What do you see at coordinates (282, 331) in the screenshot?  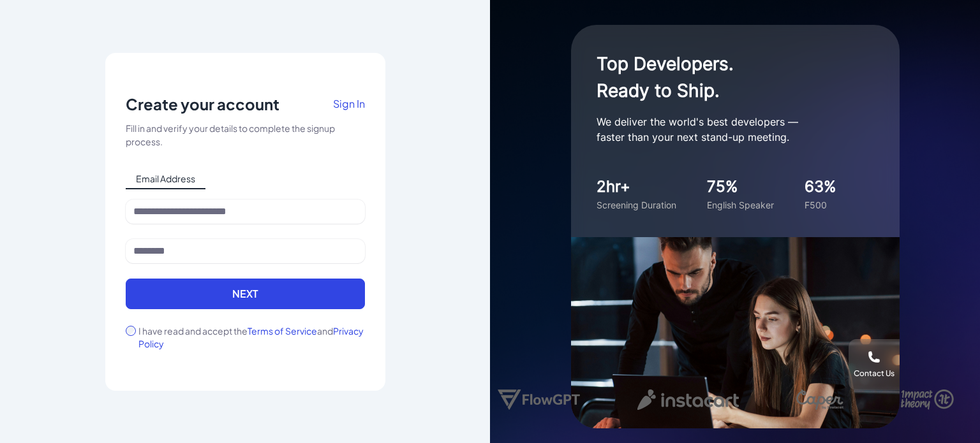 I see `span: Terms of Service` at bounding box center [282, 331].